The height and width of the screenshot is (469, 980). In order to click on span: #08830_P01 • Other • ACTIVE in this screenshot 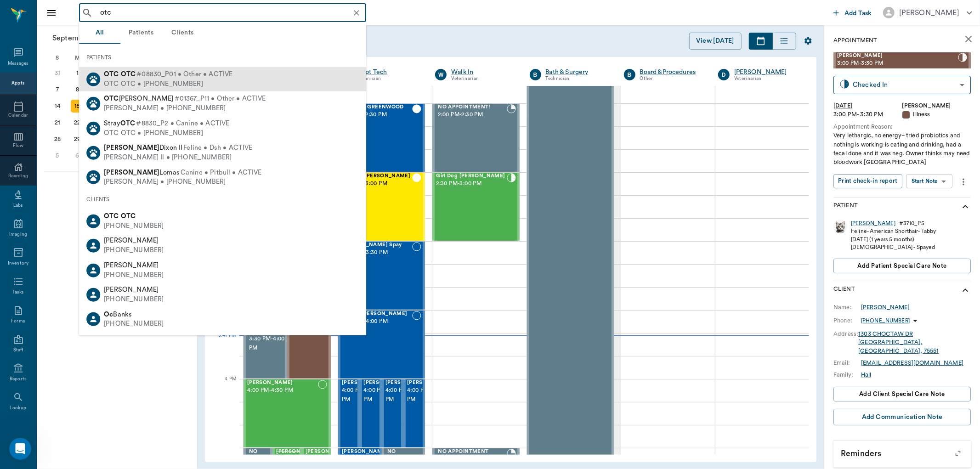, I will do `click(184, 74)`.